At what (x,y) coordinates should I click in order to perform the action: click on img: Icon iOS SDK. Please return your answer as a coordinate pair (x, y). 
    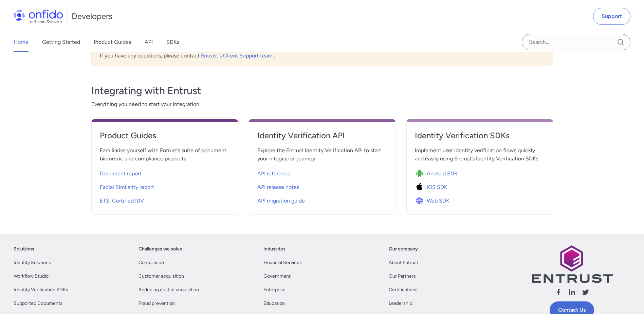
    Looking at the image, I should click on (421, 187).